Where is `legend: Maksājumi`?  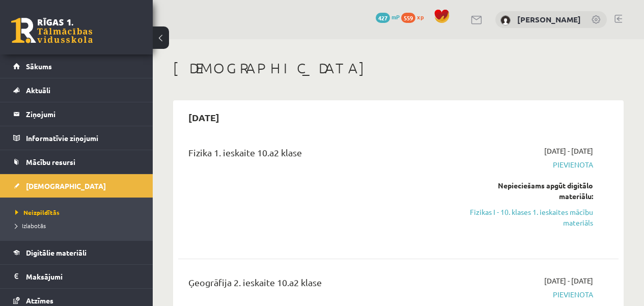
legend: Maksājumi is located at coordinates (83, 276).